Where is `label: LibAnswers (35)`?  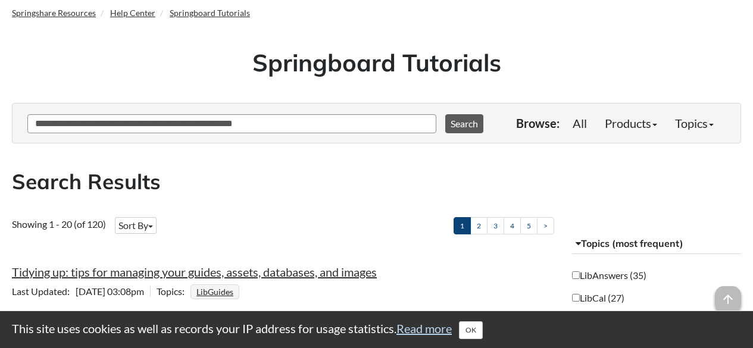
label: LibAnswers (35) is located at coordinates (609, 276).